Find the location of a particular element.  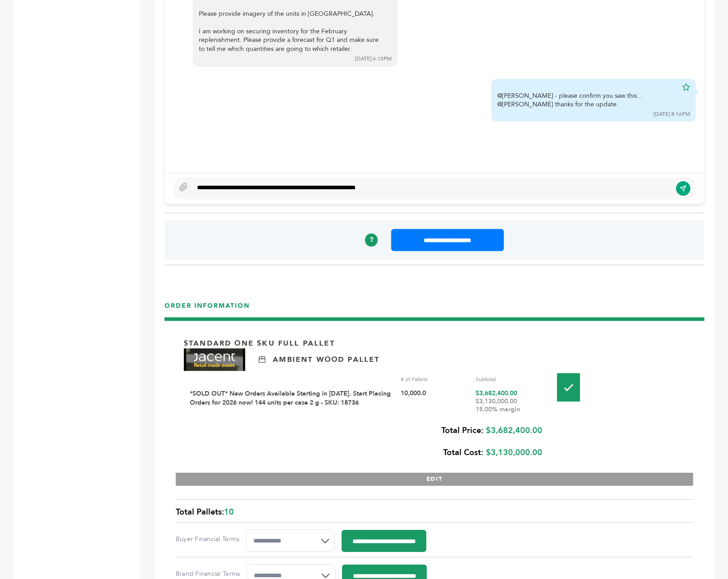

img: Brand Name is located at coordinates (214, 359).